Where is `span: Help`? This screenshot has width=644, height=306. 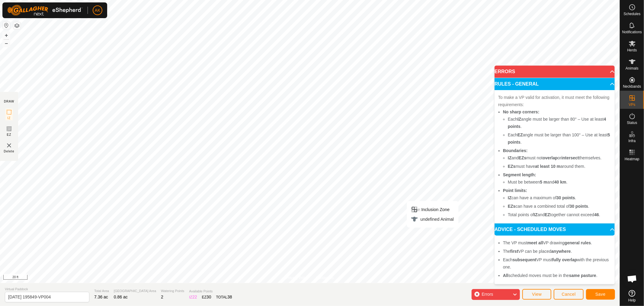 span: Help is located at coordinates (631, 300).